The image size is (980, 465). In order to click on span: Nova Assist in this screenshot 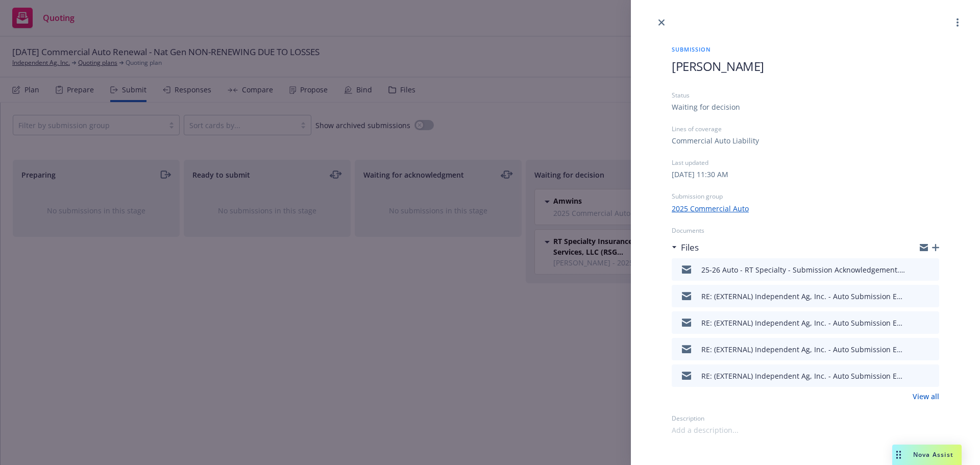, I will do `click(933, 455)`.